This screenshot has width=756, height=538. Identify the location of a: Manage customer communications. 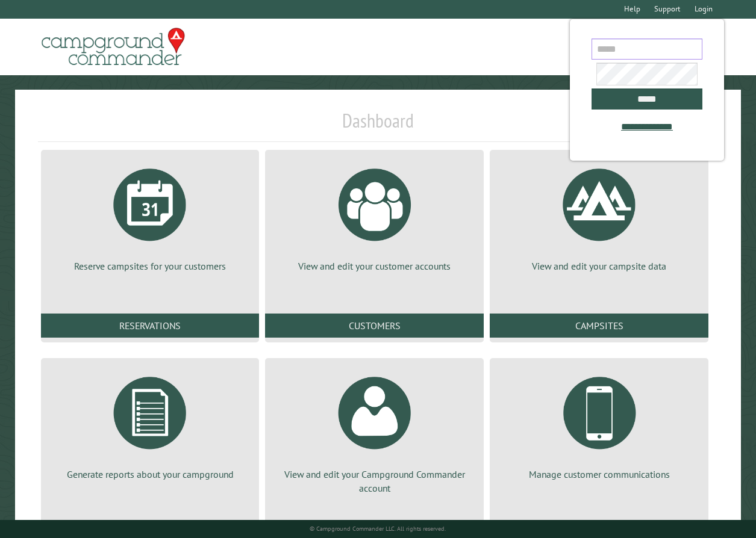
(599, 424).